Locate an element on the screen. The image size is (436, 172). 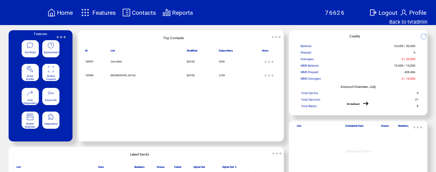
span: Text Blast is located at coordinates (30, 52).